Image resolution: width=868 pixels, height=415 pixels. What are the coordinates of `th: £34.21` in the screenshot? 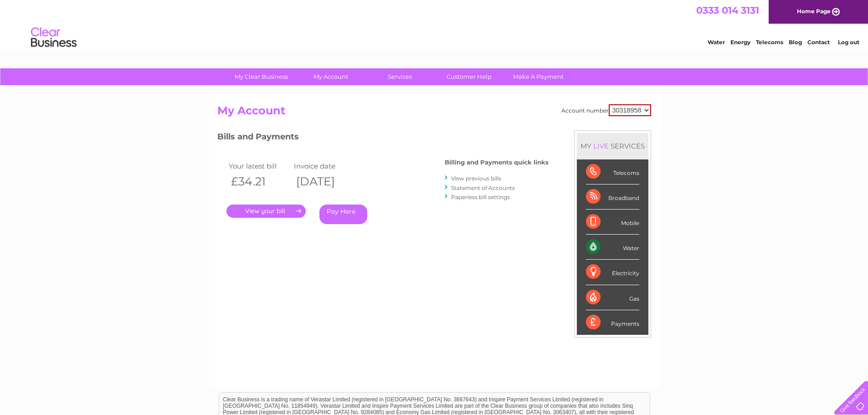 It's located at (259, 182).